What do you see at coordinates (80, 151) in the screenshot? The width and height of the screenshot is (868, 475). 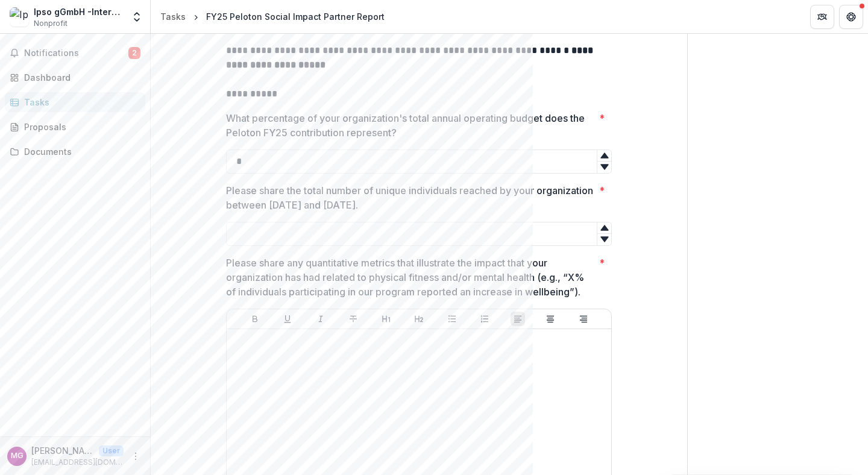 I see `div: Documents` at bounding box center [80, 151].